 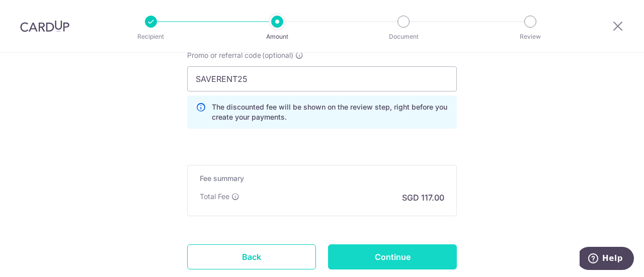 I want to click on a: Back, so click(x=252, y=257).